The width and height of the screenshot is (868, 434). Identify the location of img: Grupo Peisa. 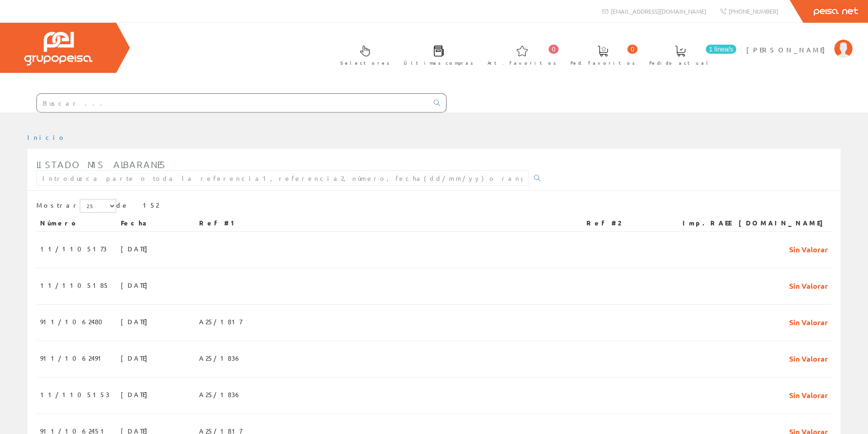
(58, 49).